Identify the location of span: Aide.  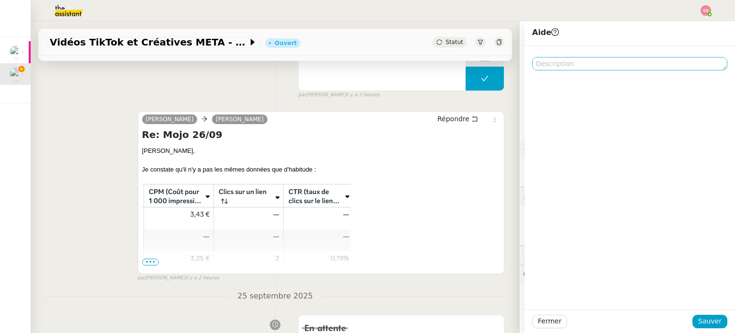
(545, 32).